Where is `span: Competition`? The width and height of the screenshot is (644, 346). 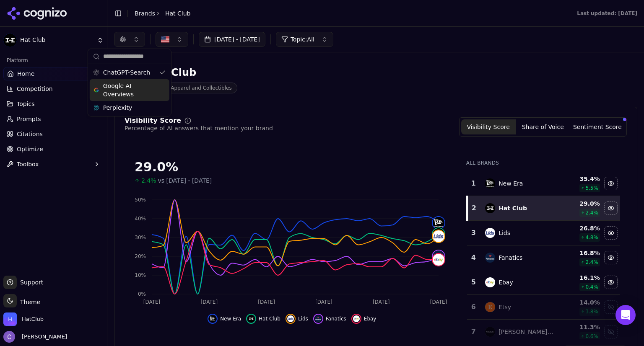 span: Competition is located at coordinates (35, 89).